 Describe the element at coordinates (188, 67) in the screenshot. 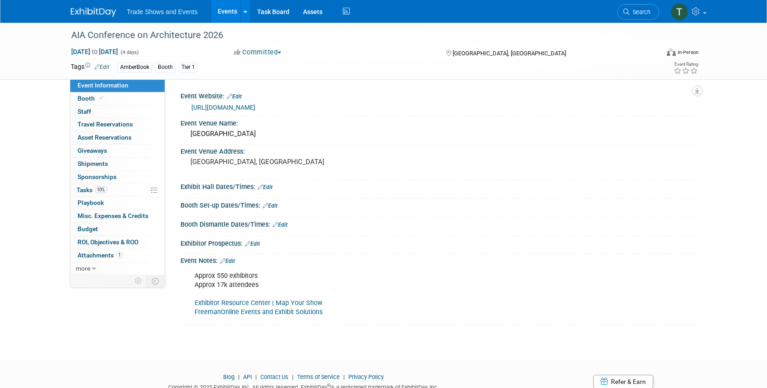

I see `div: Tier 1` at that location.